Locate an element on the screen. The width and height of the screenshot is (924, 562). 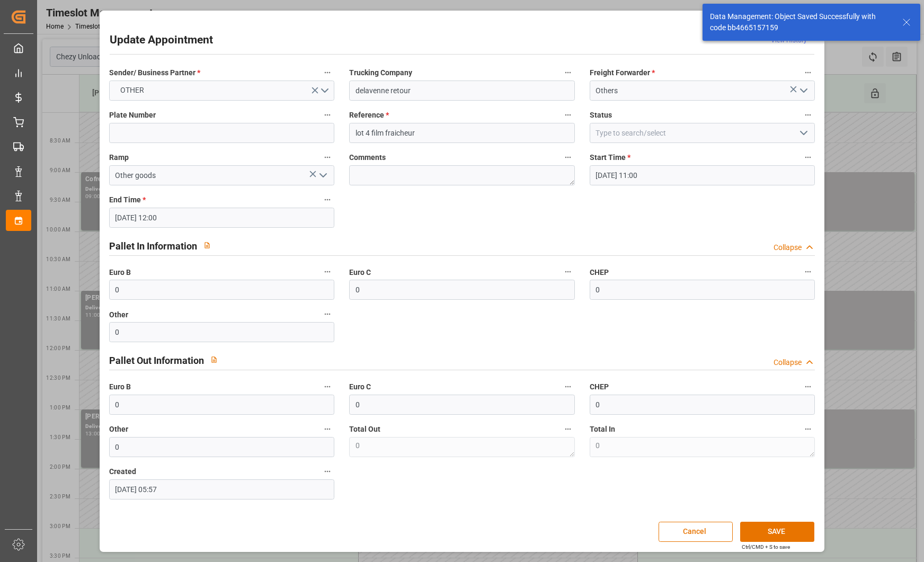
span: Reference is located at coordinates (369, 115).